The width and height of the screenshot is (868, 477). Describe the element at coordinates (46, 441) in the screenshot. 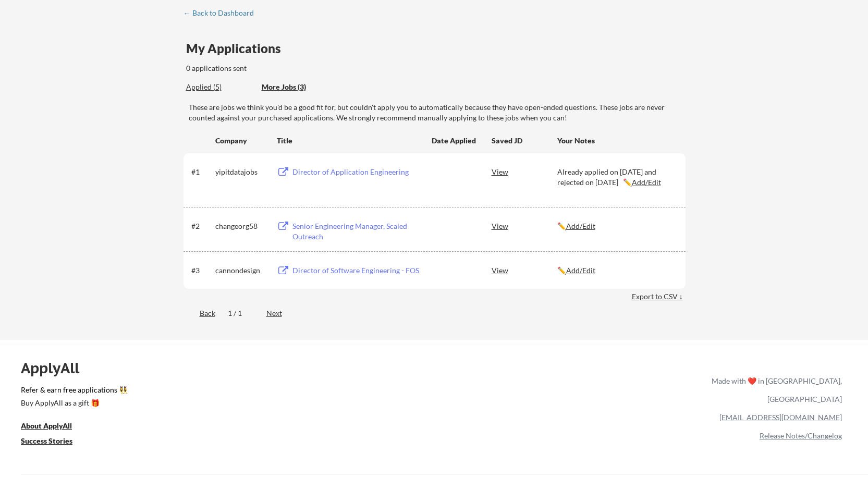

I see `u: Success Stories` at that location.